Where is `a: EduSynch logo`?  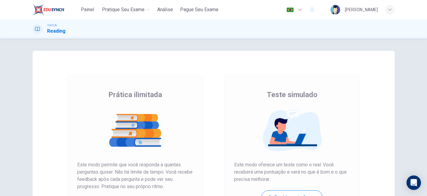 a: EduSynch logo is located at coordinates (55, 10).